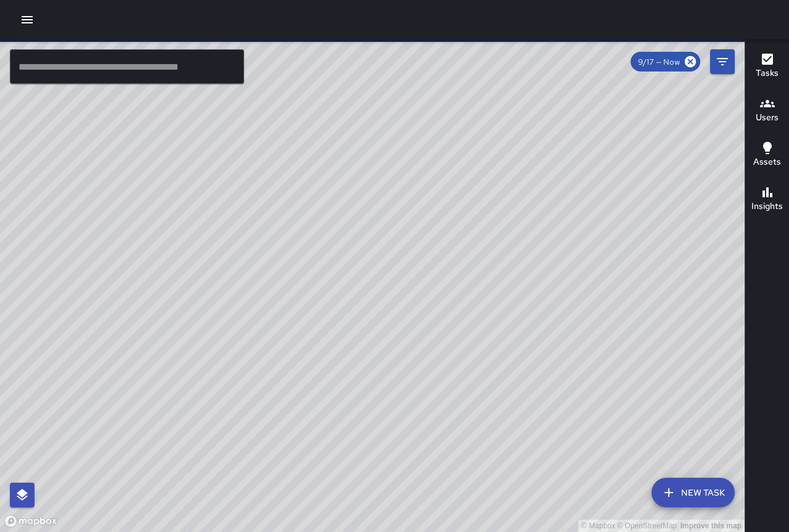 The image size is (789, 532). Describe the element at coordinates (767, 200) in the screenshot. I see `button: Insights` at that location.